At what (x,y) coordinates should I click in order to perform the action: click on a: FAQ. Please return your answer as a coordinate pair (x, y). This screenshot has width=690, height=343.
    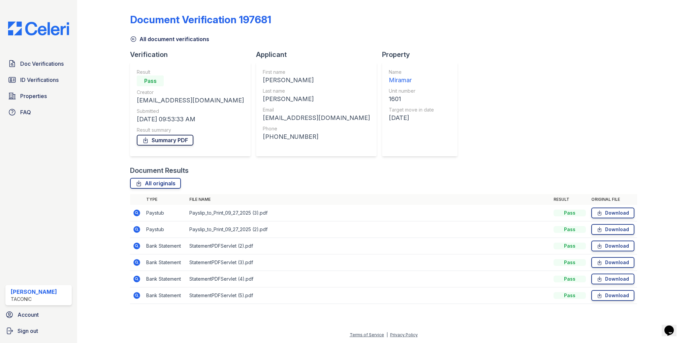
    Looking at the image, I should click on (38, 112).